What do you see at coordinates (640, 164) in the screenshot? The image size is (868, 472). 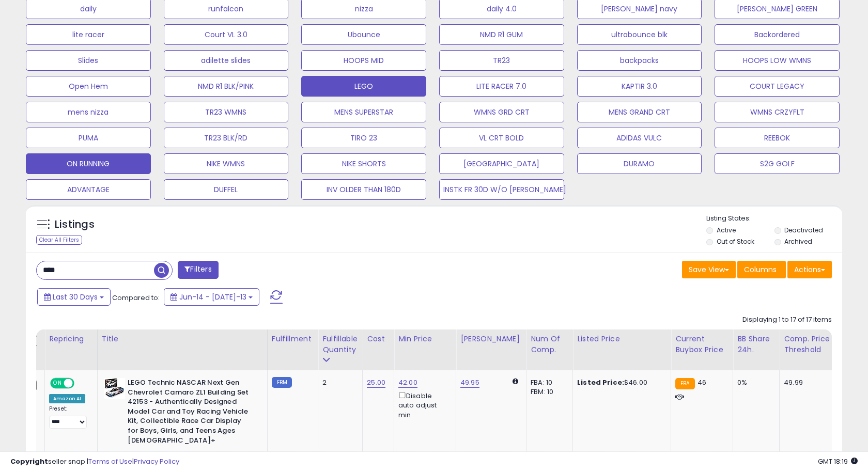 I see `button: DURAMO` at bounding box center [640, 164].